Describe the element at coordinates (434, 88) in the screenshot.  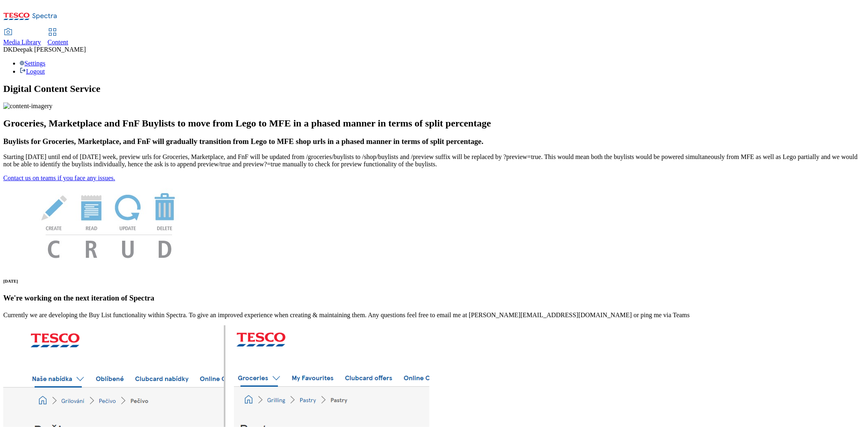
I see `h1: Digital Content Service` at that location.